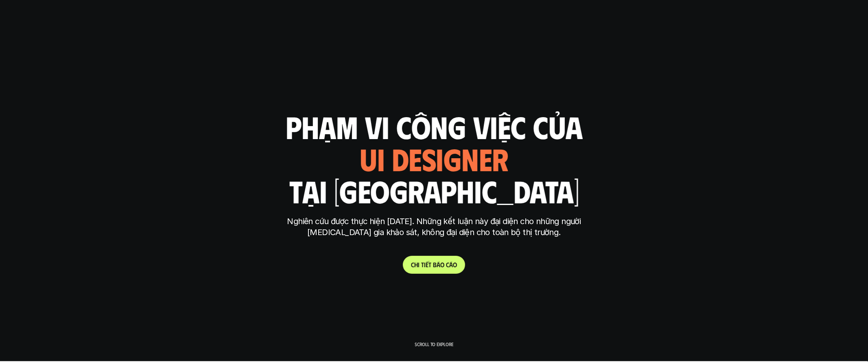 This screenshot has height=362, width=868. What do you see at coordinates (435, 265) in the screenshot?
I see `span: b` at bounding box center [435, 265].